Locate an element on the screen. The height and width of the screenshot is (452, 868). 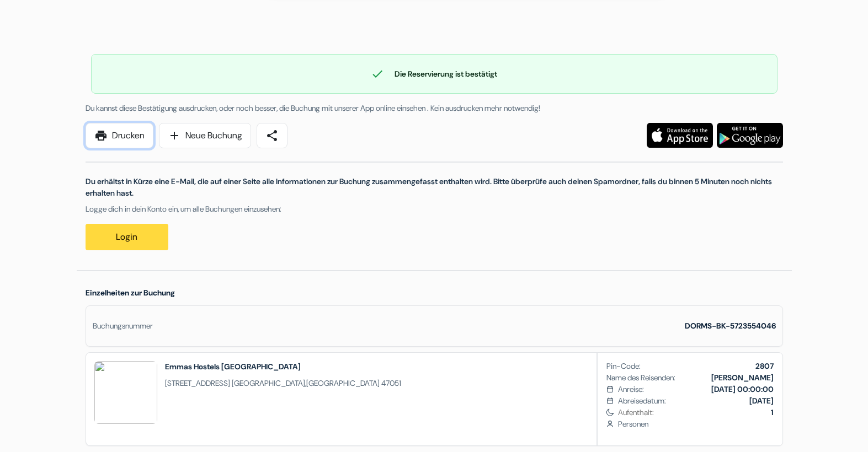
a: printDrucken is located at coordinates (119, 136).